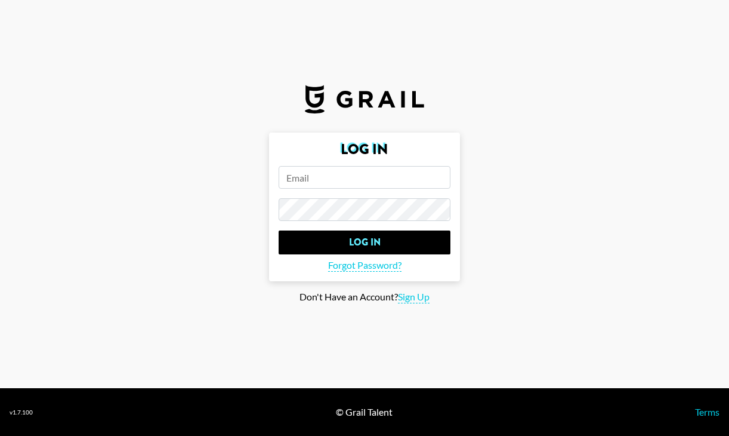  I want to click on input: Log In, so click(365, 242).